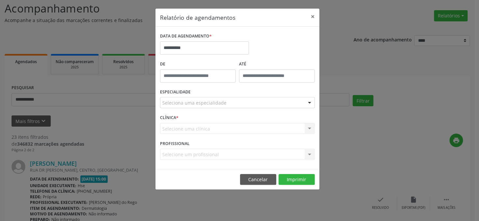  I want to click on label: De, so click(198, 64).